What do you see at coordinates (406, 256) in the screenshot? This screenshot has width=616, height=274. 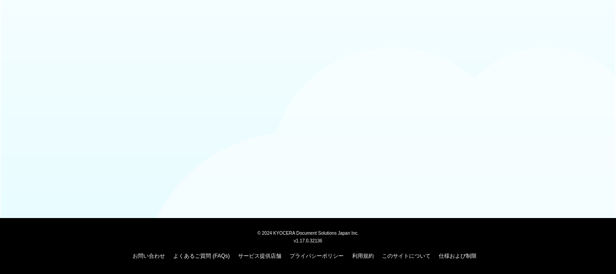 I see `a: このサイトについて` at bounding box center [406, 256].